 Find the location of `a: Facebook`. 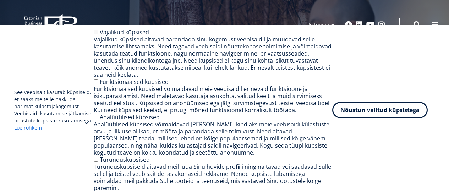

a: Facebook is located at coordinates (348, 25).